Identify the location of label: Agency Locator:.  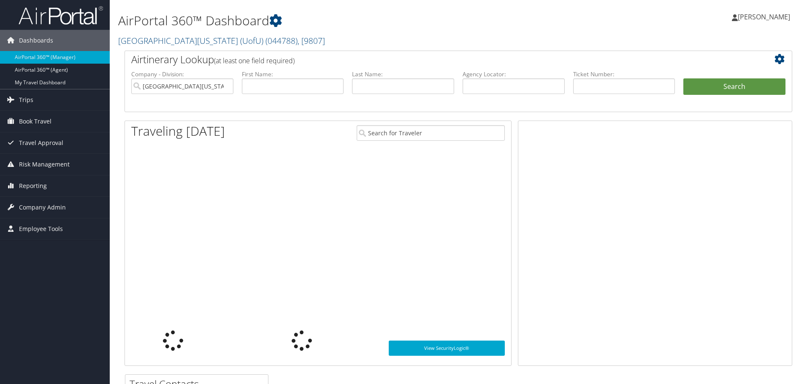
(514, 74).